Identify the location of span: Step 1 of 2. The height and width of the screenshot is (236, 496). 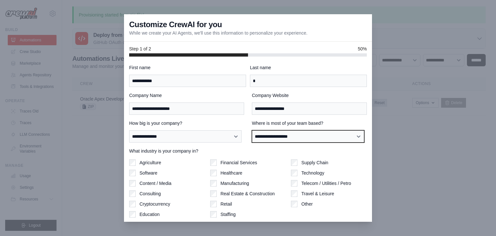
(140, 49).